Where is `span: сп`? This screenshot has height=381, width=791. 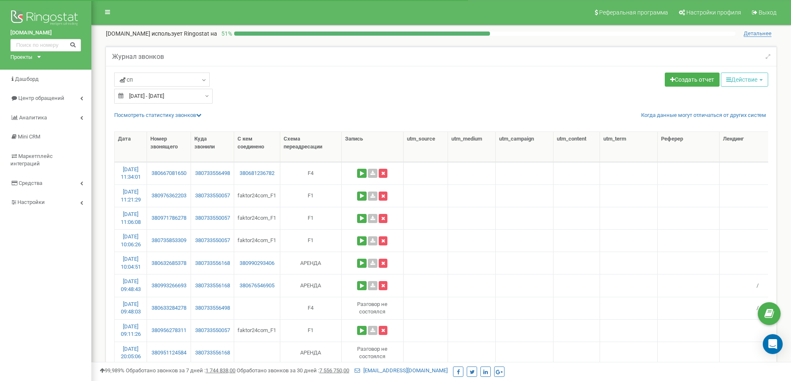 span: сп is located at coordinates (126, 80).